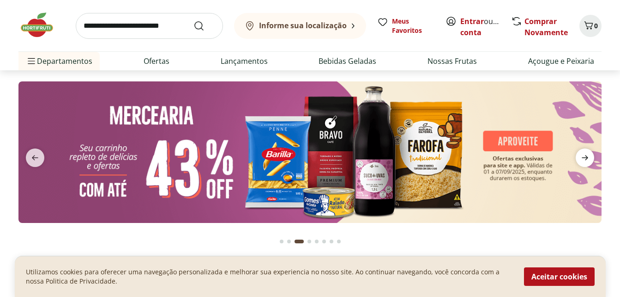 Image resolution: width=620 pixels, height=297 pixels. I want to click on button: Go to page 4 from fs-carousel, so click(309, 241).